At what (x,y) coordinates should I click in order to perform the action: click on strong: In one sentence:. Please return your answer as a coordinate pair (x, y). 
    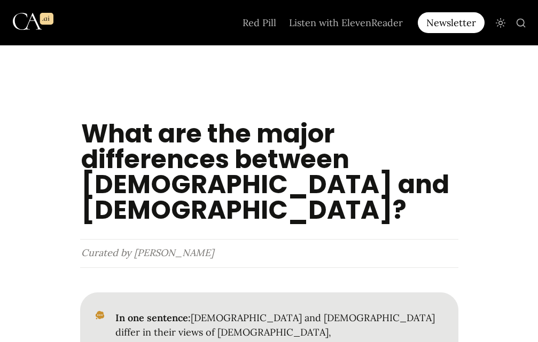
    Looking at the image, I should click on (153, 318).